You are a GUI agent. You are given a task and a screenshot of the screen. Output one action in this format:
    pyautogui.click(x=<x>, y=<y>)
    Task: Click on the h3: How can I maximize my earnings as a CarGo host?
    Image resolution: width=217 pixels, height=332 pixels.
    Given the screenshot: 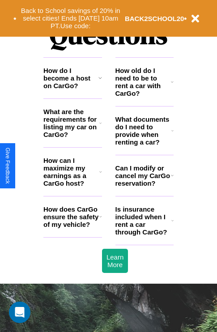 What is the action you would take?
    pyautogui.click(x=71, y=172)
    